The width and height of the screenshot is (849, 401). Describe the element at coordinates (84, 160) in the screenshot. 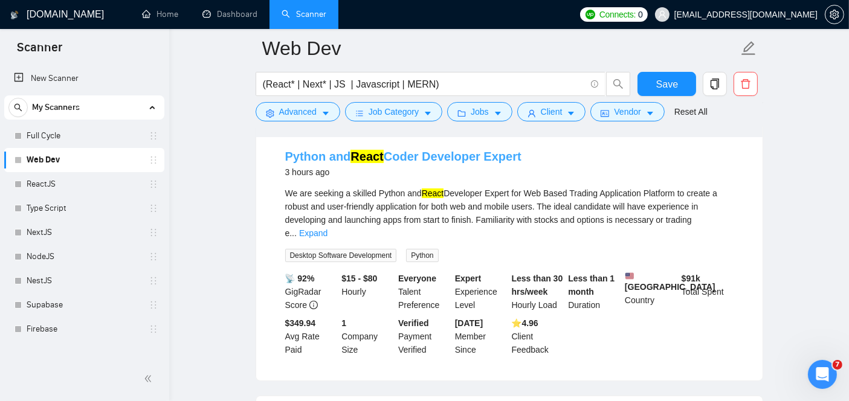

I see `a: Web Dev` at that location.